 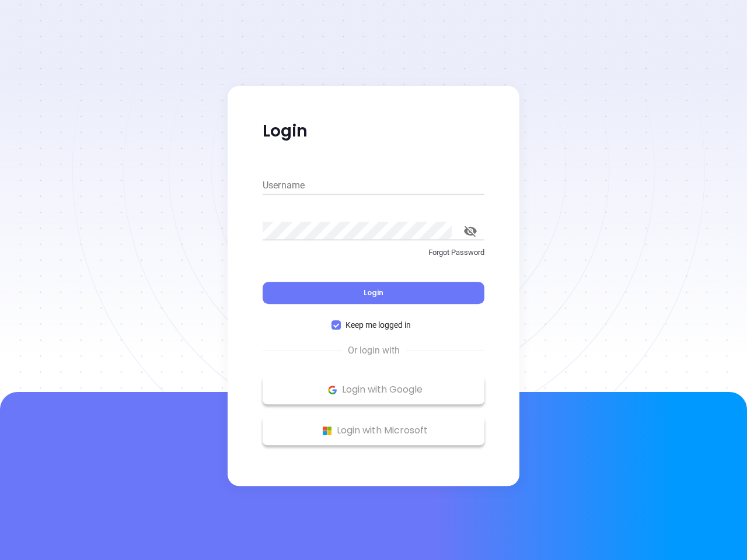 I want to click on button: Microsoft Logo Login with Microsoft, so click(x=373, y=431).